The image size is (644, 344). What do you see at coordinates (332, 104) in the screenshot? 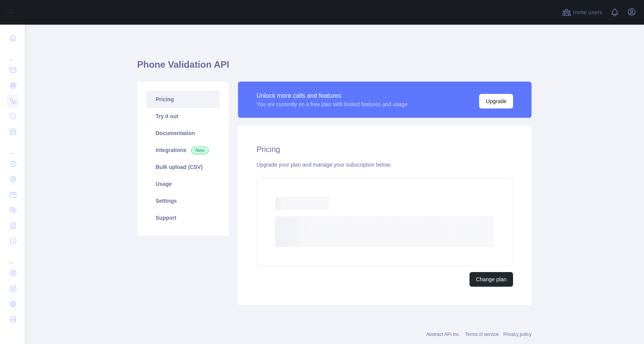
I see `div: You are currently on a free plan with limited features and usage` at bounding box center [332, 104].